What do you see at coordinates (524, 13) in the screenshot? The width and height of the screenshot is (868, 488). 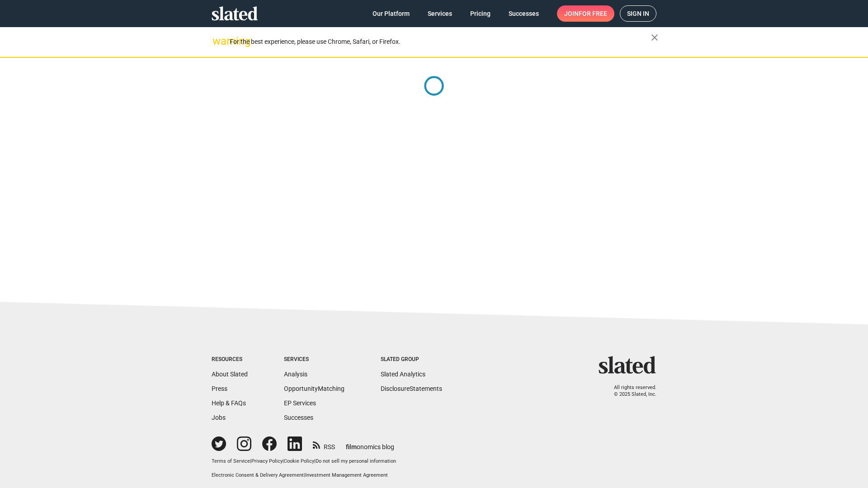 I see `span: Successes` at bounding box center [524, 13].